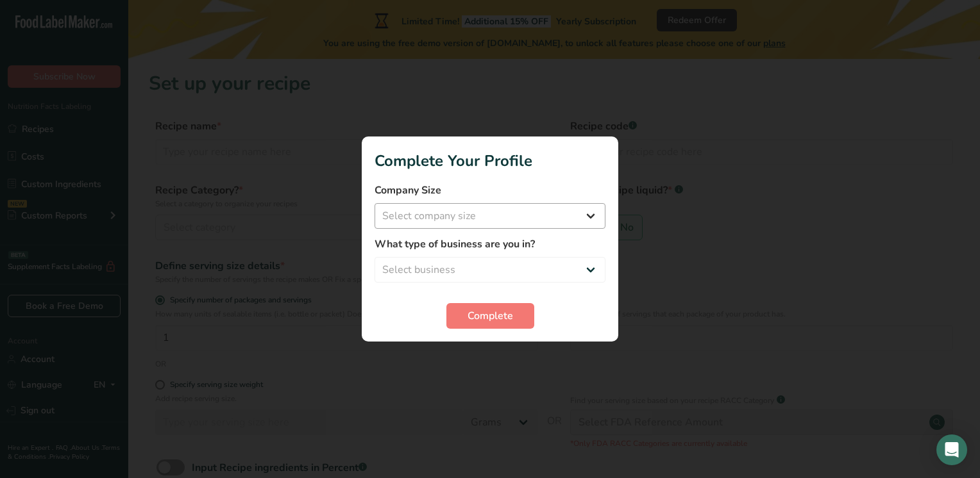 This screenshot has width=980, height=478. I want to click on button: Complete, so click(490, 316).